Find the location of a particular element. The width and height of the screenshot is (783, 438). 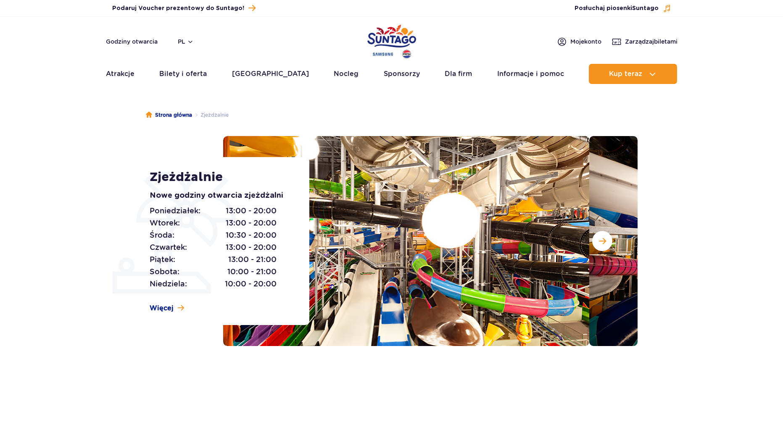

span: Niedziela: is located at coordinates (168, 284).